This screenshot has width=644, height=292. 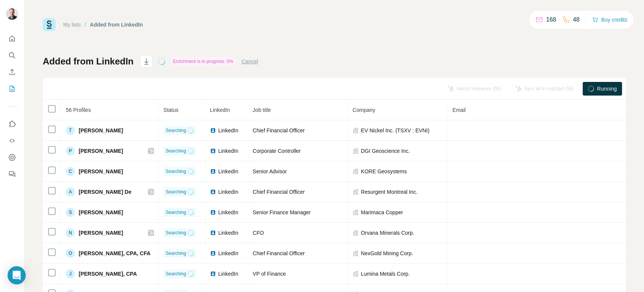 What do you see at coordinates (459, 109) in the screenshot?
I see `span: Email` at bounding box center [459, 109].